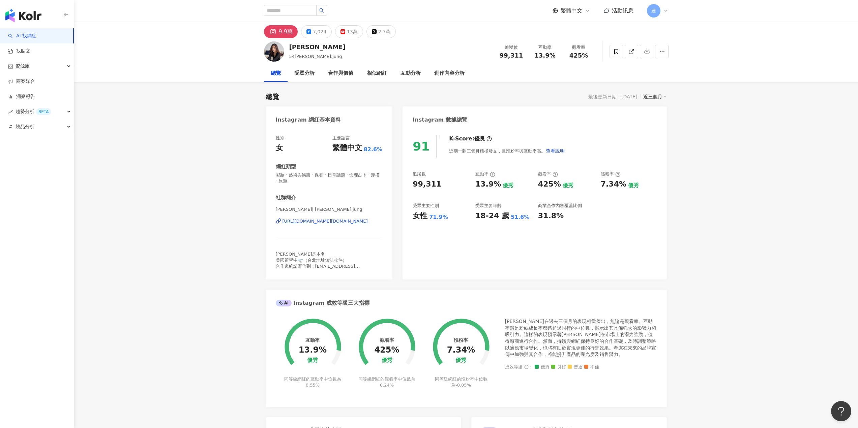  Describe the element at coordinates (420, 216) in the screenshot. I see `div: 女性` at that location.